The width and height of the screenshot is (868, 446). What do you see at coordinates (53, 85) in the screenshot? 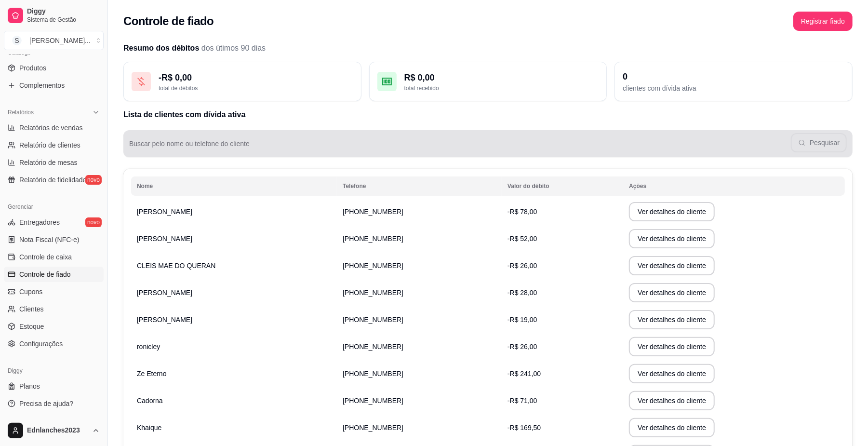
I see `a: Complementos` at bounding box center [53, 85].